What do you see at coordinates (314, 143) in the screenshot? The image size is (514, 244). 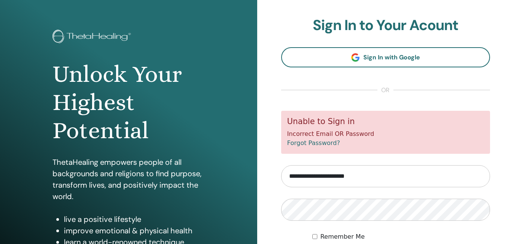 I see `a: Forgot Password?` at bounding box center [314, 143].